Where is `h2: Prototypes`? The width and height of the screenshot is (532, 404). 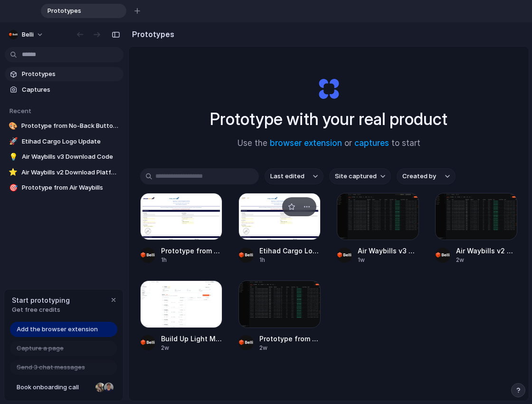
h2: Prototypes is located at coordinates (151, 34).